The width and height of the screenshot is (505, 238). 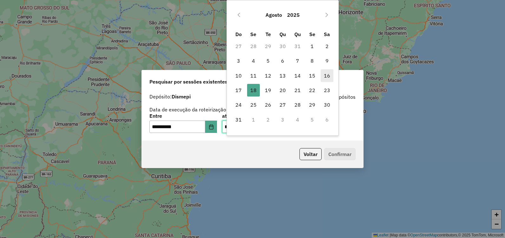 What do you see at coordinates (327, 46) in the screenshot?
I see `span: 2` at bounding box center [327, 46].